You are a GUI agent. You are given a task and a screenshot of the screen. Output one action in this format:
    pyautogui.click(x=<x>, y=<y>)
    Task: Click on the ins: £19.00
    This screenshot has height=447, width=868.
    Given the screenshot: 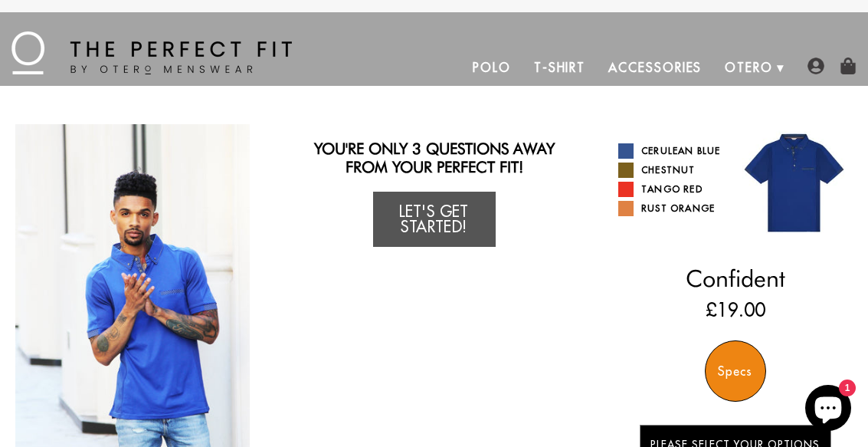 What is the action you would take?
    pyautogui.click(x=735, y=310)
    